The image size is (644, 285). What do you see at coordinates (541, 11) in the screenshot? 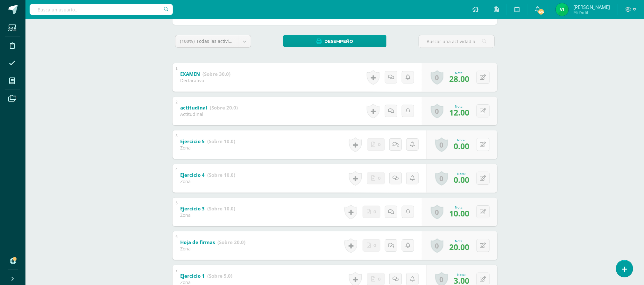
I see `span: 124` at bounding box center [541, 11].